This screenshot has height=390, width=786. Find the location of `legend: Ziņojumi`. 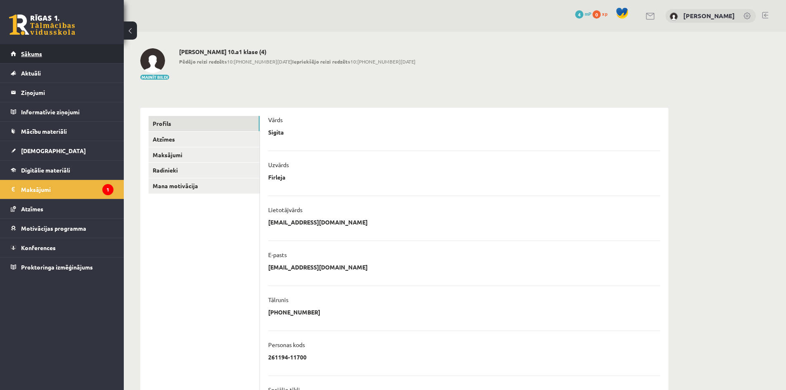

legend: Ziņojumi is located at coordinates (67, 92).